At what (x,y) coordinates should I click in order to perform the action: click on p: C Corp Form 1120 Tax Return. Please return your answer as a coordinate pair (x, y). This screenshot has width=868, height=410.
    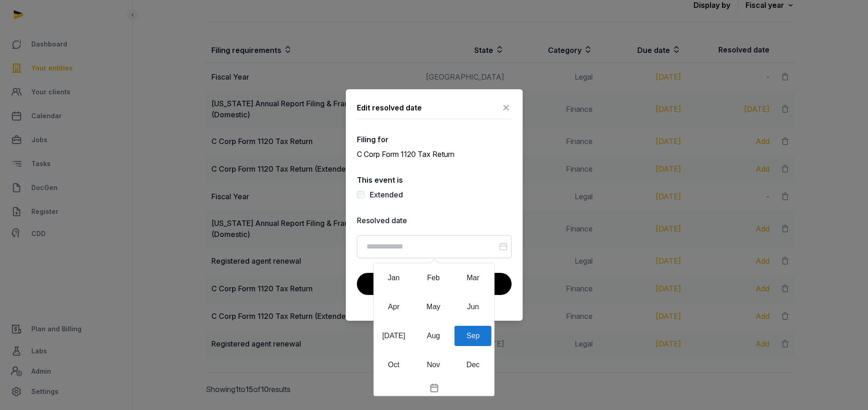
    Looking at the image, I should click on (434, 154).